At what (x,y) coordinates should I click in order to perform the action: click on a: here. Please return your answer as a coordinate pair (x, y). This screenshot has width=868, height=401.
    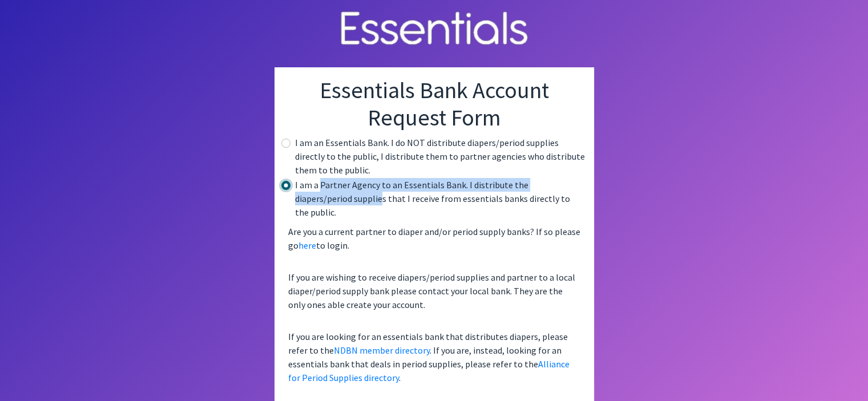
    Looking at the image, I should click on (307, 245).